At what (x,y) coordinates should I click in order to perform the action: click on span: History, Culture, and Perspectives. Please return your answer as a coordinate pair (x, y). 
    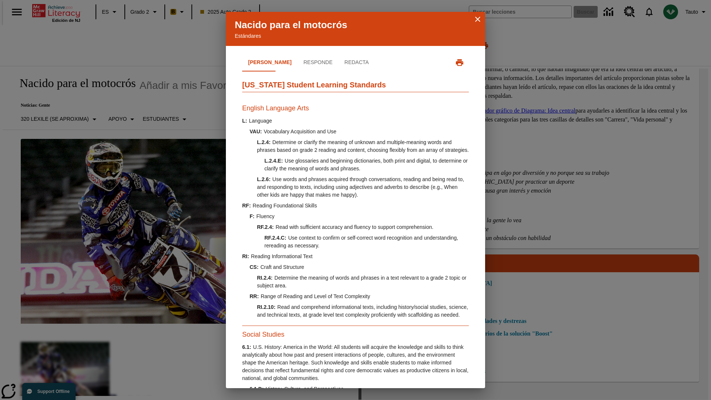
    Looking at the image, I should click on (305, 389).